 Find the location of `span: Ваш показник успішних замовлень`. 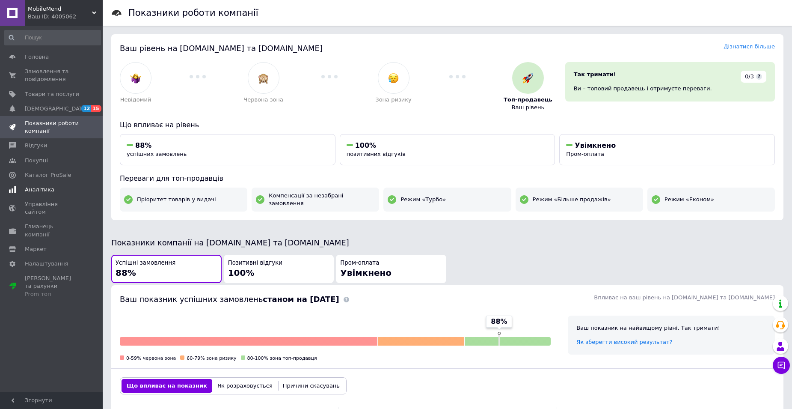

span: Ваш показник успішних замовлень is located at coordinates (229, 299).